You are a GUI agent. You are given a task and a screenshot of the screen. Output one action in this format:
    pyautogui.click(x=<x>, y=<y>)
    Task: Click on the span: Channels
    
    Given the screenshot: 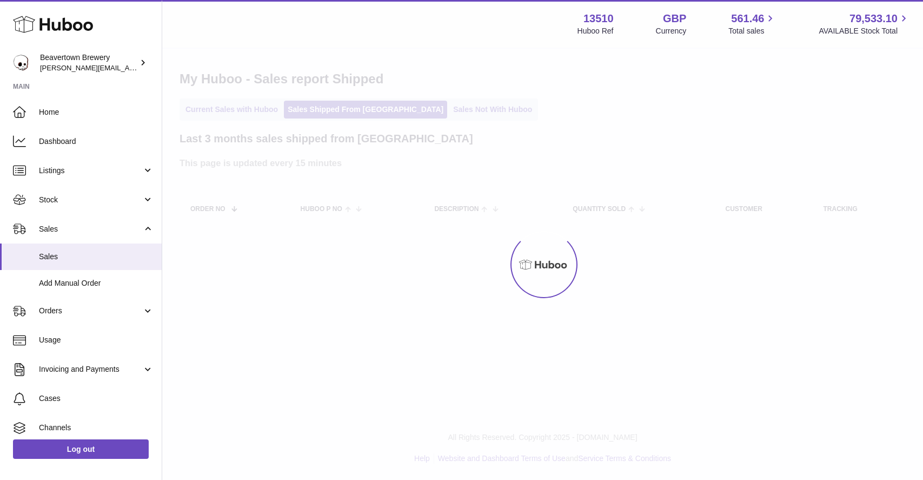 What is the action you would take?
    pyautogui.click(x=96, y=427)
    